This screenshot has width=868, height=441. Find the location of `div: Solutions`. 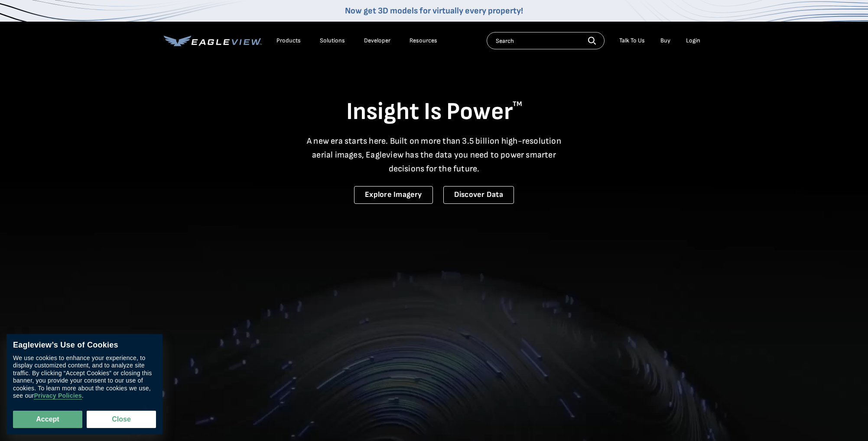

div: Solutions is located at coordinates (332, 41).